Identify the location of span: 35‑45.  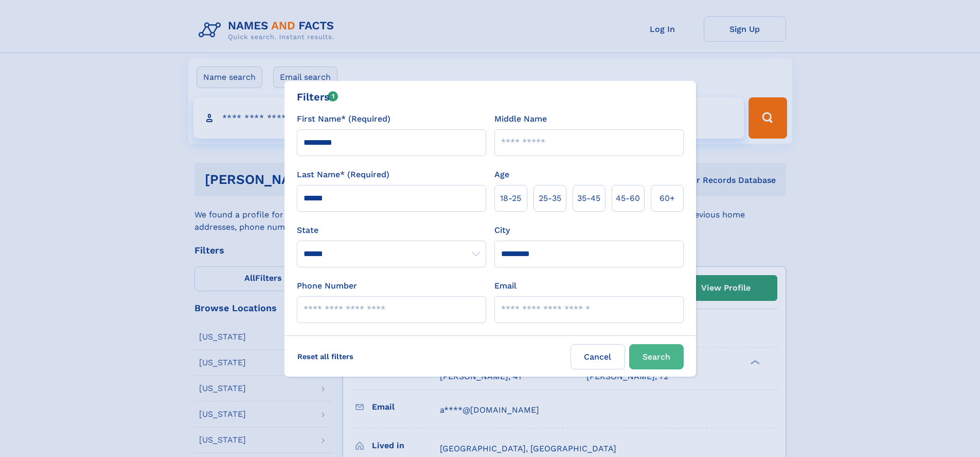
(588, 198).